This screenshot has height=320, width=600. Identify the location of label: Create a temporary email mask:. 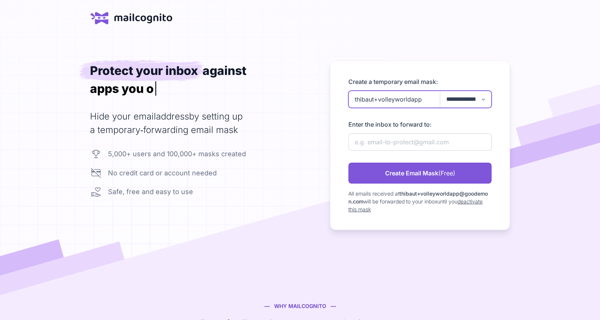
(420, 82).